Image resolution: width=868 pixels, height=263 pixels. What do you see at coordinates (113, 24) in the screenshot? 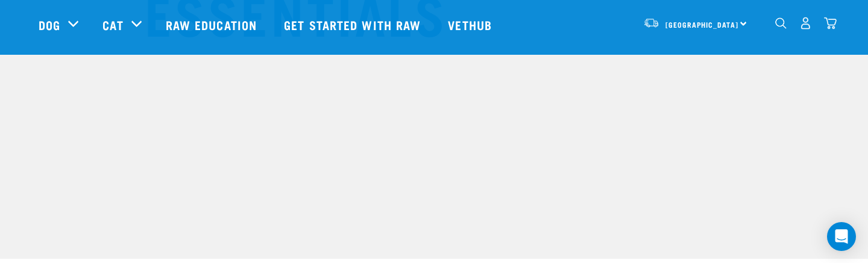
I see `a: Cat` at bounding box center [113, 24].